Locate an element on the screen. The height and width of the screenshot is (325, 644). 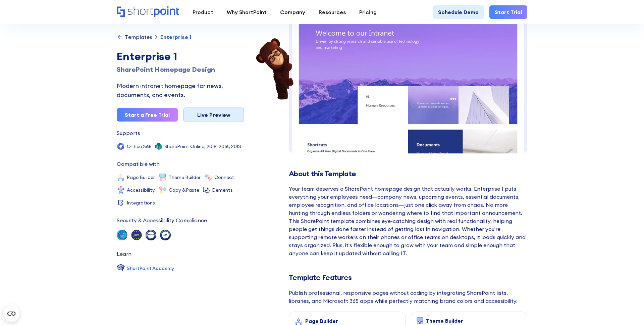
div: Connect is located at coordinates (224, 178).